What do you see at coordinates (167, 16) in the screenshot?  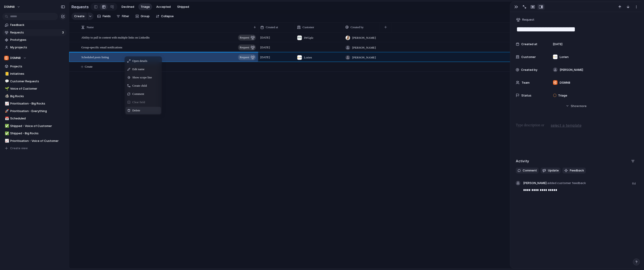 I see `span: Collapse` at bounding box center [167, 16].